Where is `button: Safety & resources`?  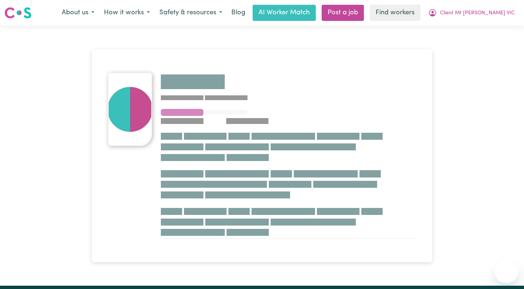 button: Safety & resources is located at coordinates (191, 13).